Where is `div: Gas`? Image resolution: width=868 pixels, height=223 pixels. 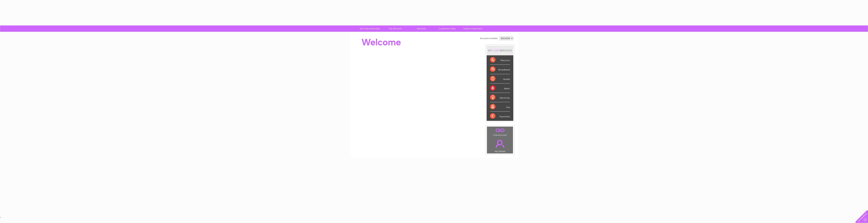
div: Gas is located at coordinates (500, 107).